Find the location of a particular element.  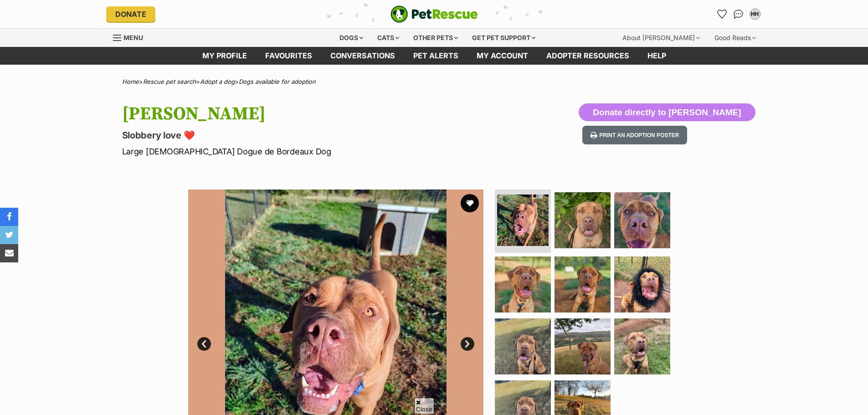

a: Home is located at coordinates (131, 82).